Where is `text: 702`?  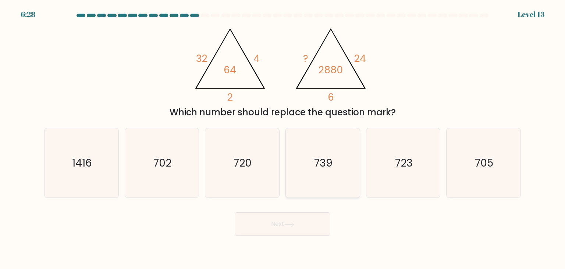
text: 702 is located at coordinates (162, 163).